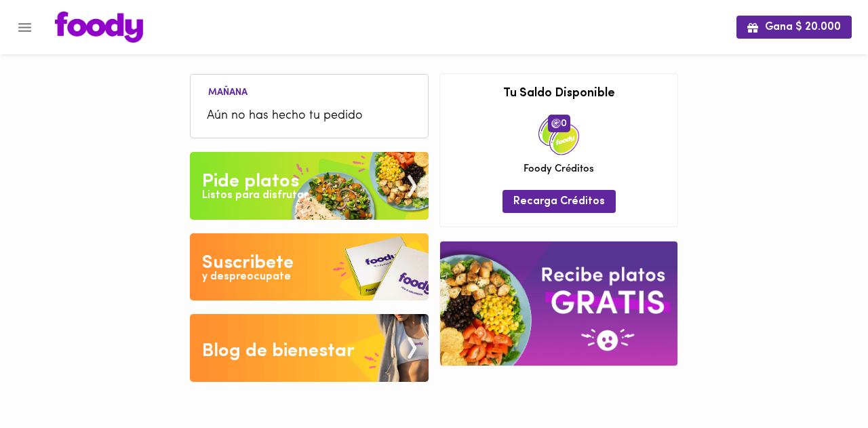 The image size is (868, 428). I want to click on img: Blog de bienestar, so click(309, 348).